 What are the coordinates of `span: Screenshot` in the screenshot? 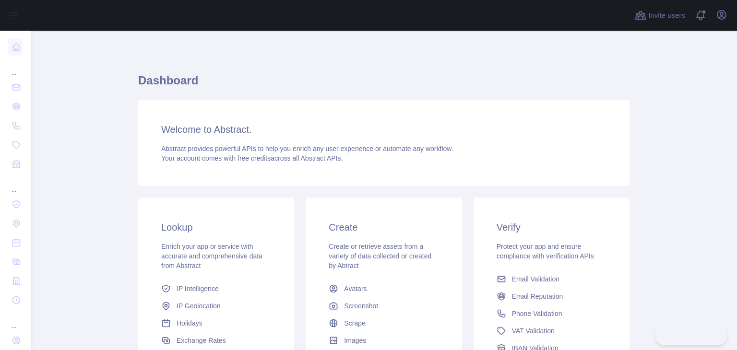 It's located at (361, 306).